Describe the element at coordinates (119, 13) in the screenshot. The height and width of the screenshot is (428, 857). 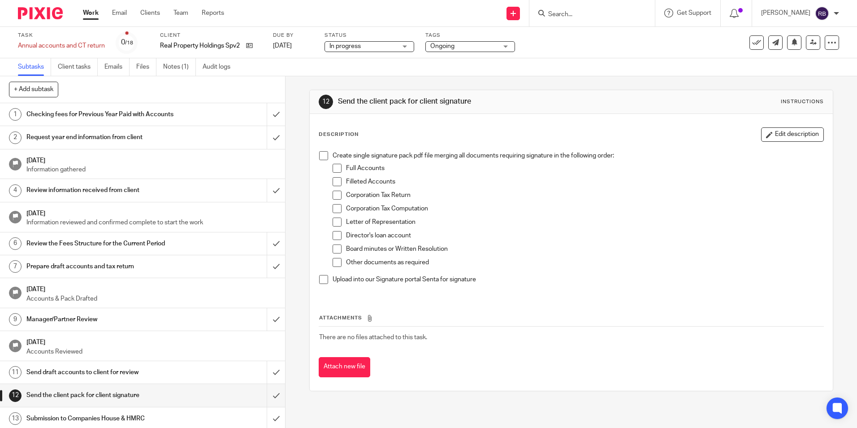
I see `a: Email` at that location.